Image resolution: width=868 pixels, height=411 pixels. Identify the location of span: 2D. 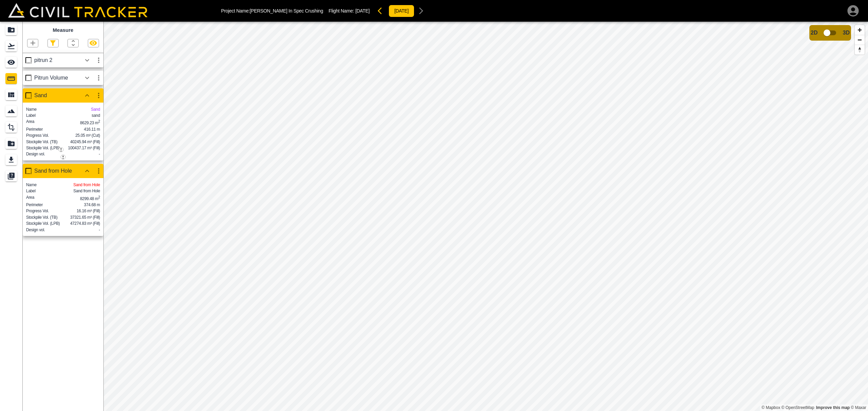
(814, 33).